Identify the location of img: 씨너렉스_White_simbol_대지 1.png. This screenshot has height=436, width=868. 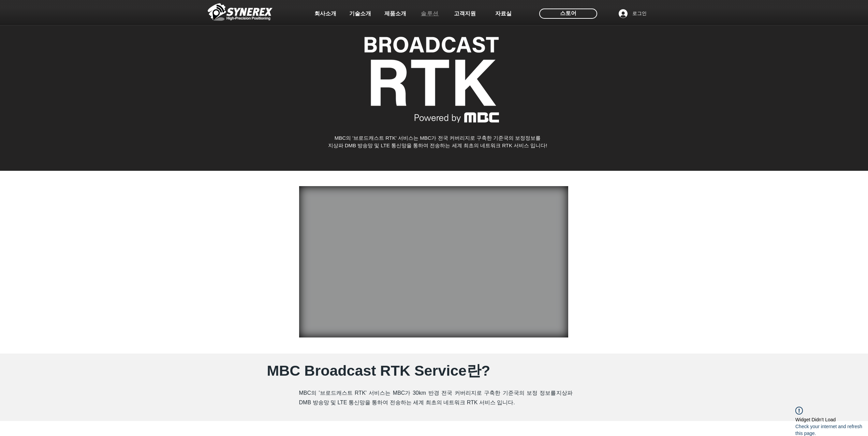
(240, 12).